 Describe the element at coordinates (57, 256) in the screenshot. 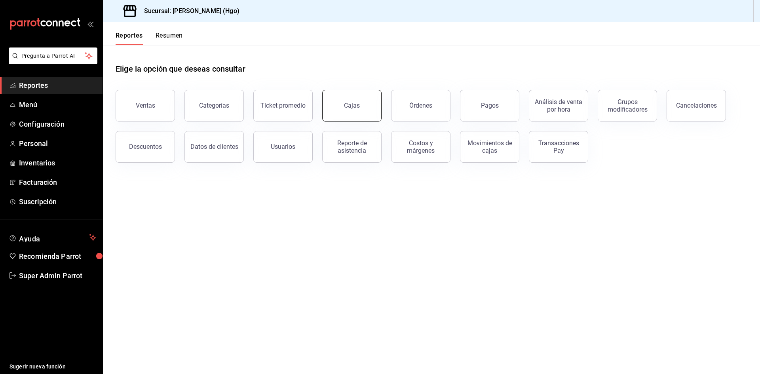

I see `span: Recomienda Parrot` at that location.